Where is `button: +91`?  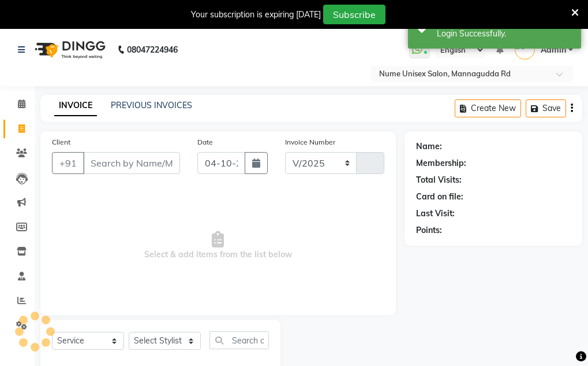 button: +91 is located at coordinates (68, 163).